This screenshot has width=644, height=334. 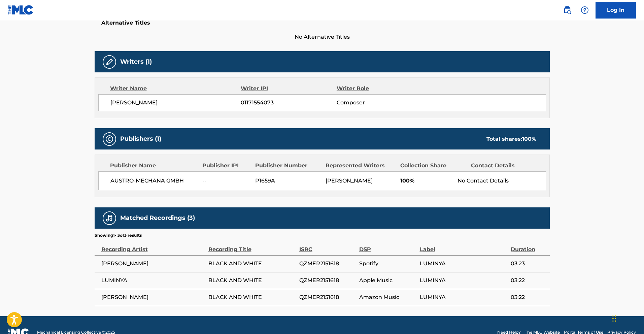 I want to click on div: Writer Role, so click(x=380, y=89).